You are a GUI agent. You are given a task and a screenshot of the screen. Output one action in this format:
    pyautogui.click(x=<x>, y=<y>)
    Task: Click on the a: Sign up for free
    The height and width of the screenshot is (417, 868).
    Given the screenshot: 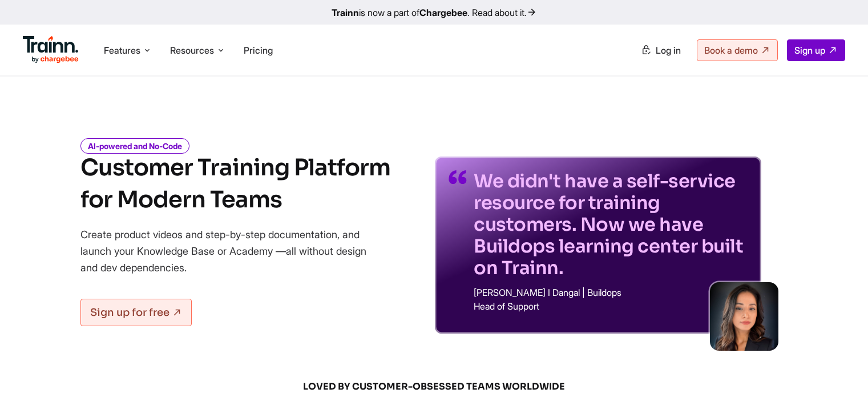 What is the action you would take?
    pyautogui.click(x=136, y=313)
    